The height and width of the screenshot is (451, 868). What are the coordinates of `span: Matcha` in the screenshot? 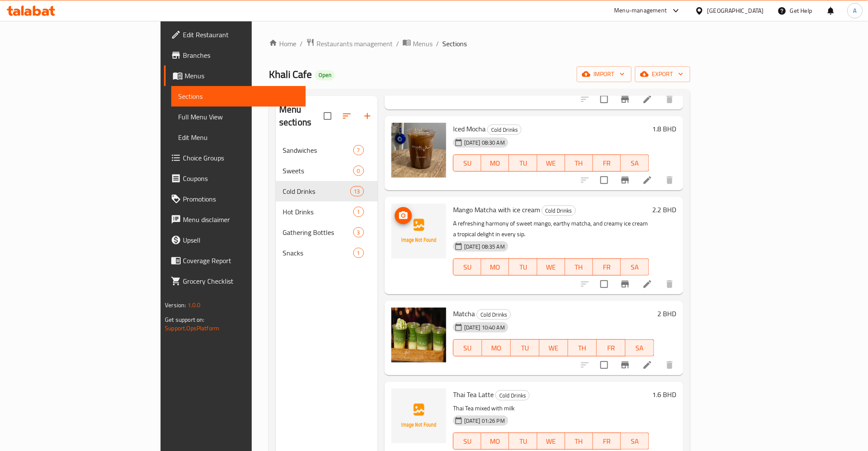 It's located at (463, 313).